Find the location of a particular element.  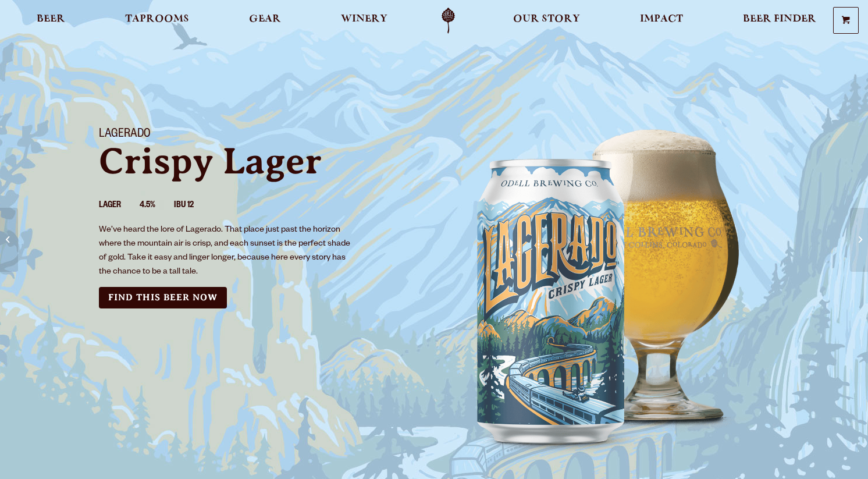

a: Our Story is located at coordinates (546, 20).